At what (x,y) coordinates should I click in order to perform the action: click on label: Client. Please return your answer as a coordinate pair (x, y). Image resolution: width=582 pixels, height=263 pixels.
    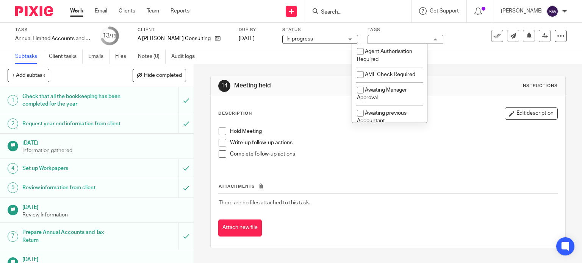
    Looking at the image, I should click on (183, 30).